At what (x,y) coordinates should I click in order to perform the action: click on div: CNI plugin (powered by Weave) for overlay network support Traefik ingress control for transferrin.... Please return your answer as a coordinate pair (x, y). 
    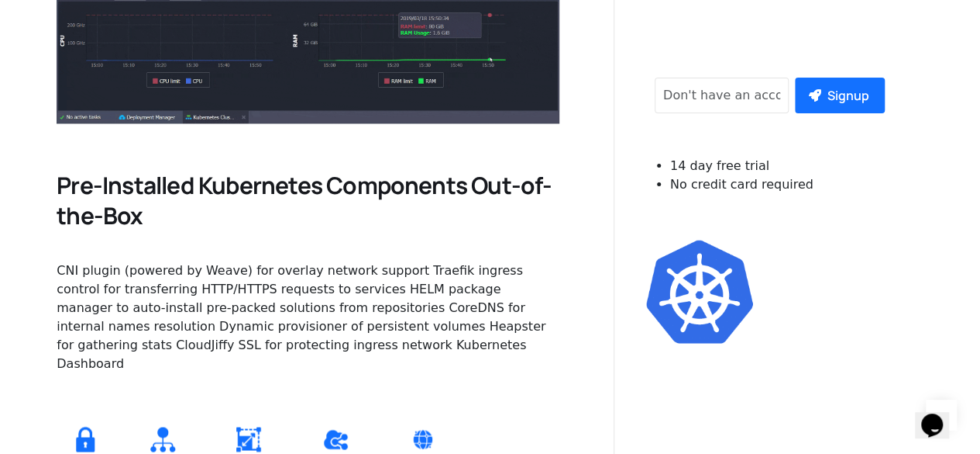
    Looking at the image, I should click on (307, 317).